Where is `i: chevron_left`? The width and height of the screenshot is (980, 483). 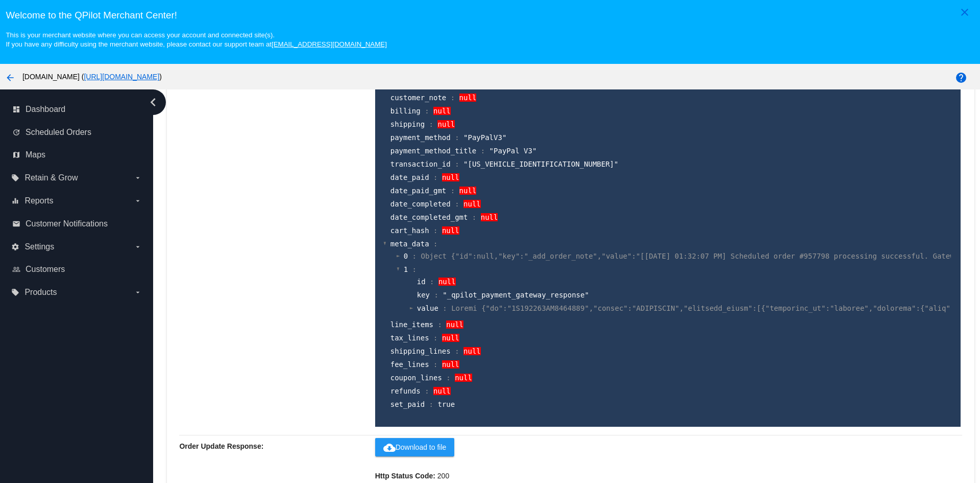
i: chevron_left is located at coordinates (153, 102).